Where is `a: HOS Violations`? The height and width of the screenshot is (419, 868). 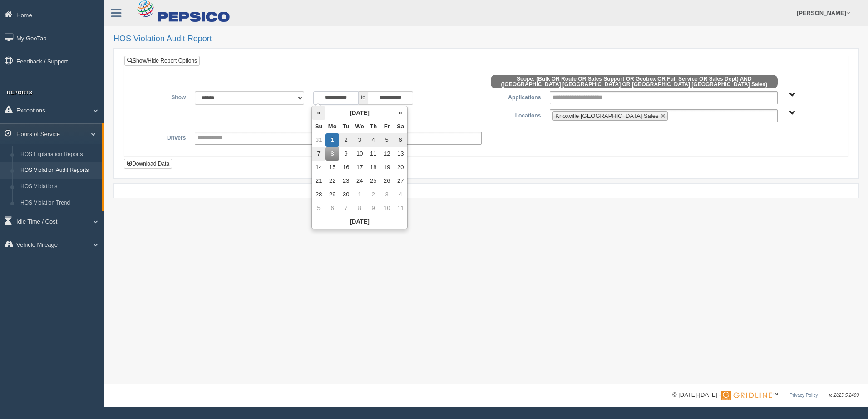
a: HOS Violations is located at coordinates (59, 187).